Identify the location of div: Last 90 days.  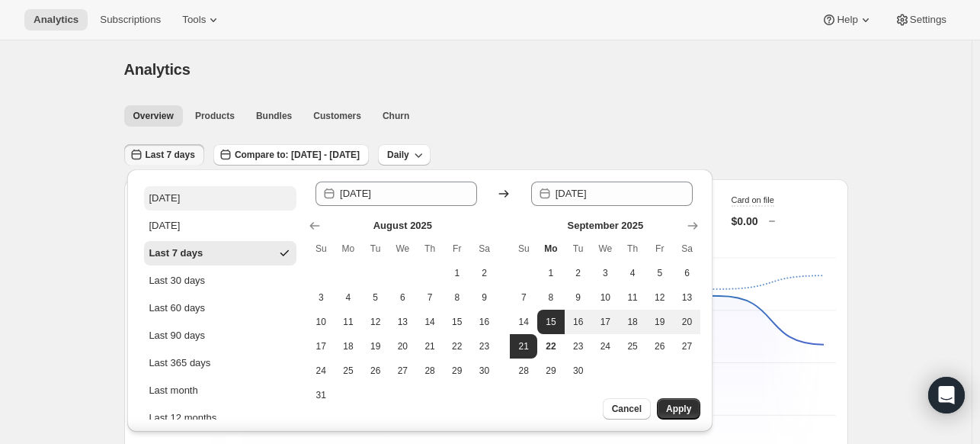
(177, 336).